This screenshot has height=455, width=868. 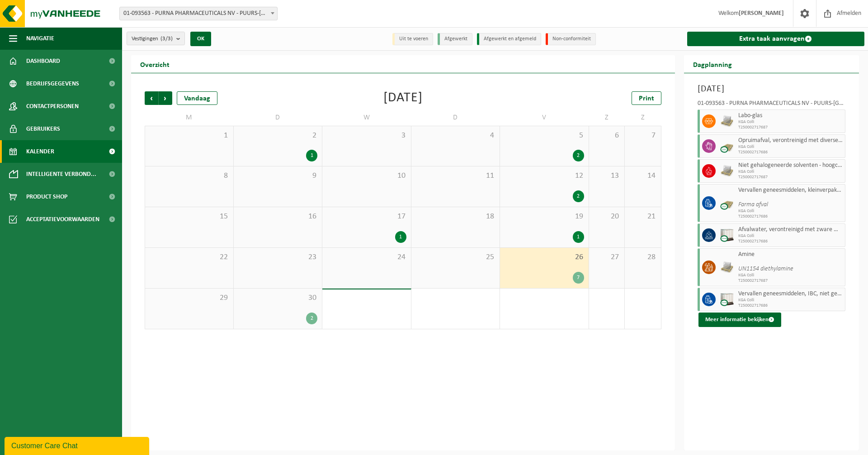 What do you see at coordinates (155, 64) in the screenshot?
I see `h2: Overzicht` at bounding box center [155, 64].